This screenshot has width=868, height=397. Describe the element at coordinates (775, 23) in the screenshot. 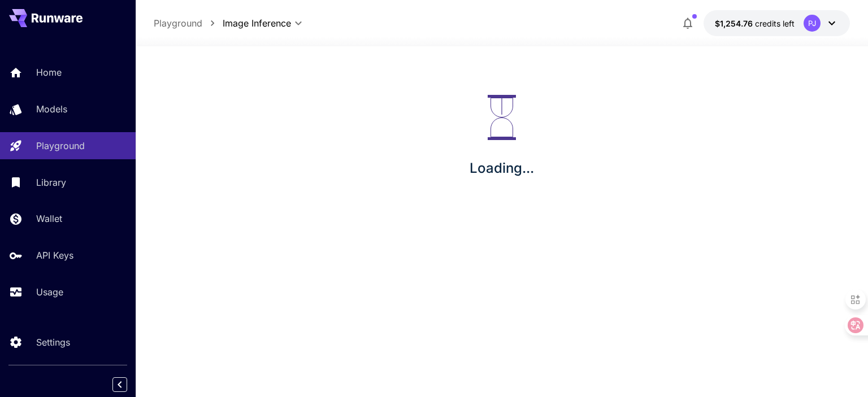

I see `span: credits left` at that location.